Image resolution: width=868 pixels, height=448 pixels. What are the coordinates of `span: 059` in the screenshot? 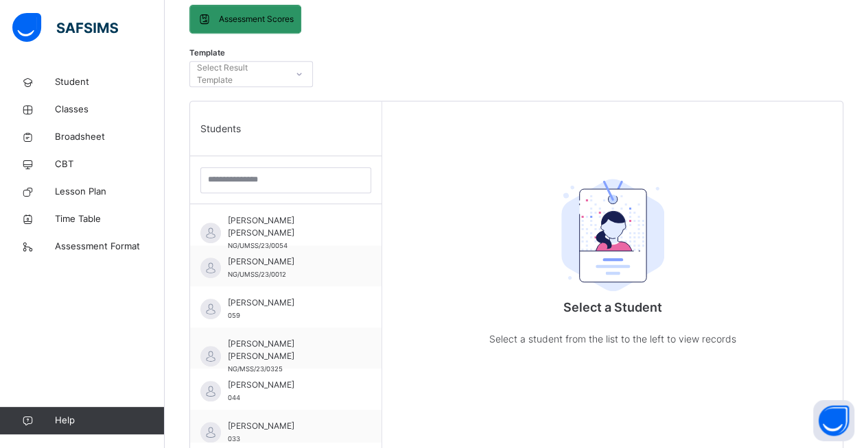 It's located at (234, 315).